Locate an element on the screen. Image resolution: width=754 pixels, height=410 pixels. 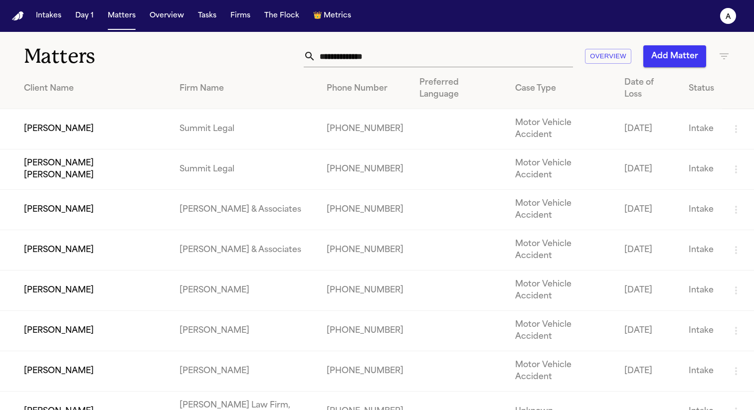
a: crownMetrics is located at coordinates (332, 16).